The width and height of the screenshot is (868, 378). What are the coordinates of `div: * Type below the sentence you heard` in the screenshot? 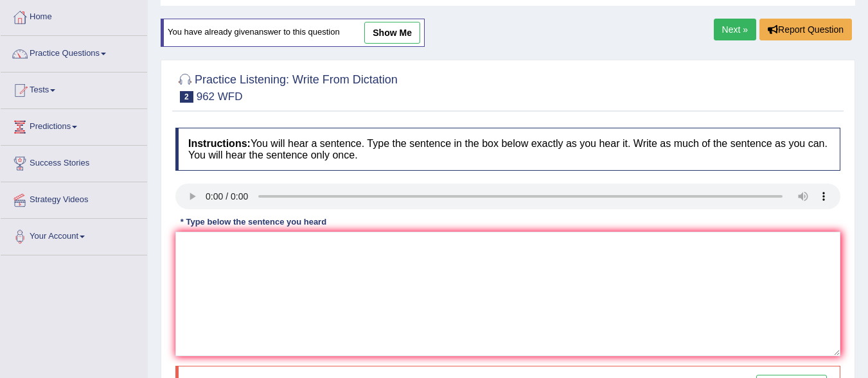 It's located at (253, 221).